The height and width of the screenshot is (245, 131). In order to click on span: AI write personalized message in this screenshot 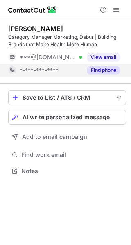, I will do `click(66, 117)`.